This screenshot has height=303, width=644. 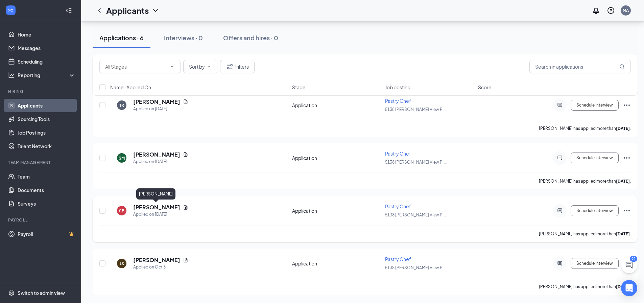 What do you see at coordinates (99, 11) in the screenshot?
I see `a: ChevronLeft` at bounding box center [99, 11].